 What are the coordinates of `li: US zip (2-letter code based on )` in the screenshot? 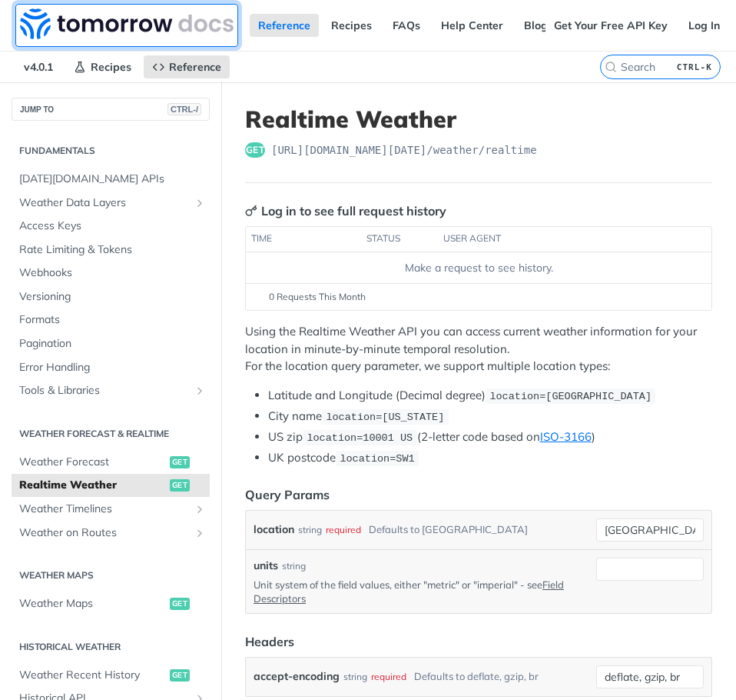 It's located at (491, 437).